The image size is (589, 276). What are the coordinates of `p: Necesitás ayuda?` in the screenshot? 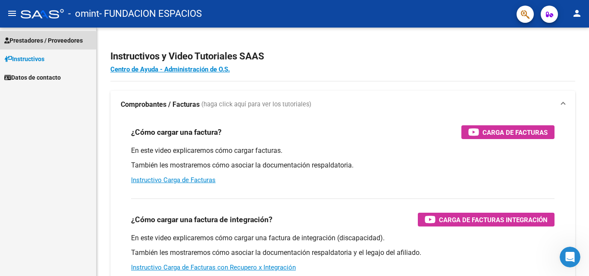 It's located at (86, 83).